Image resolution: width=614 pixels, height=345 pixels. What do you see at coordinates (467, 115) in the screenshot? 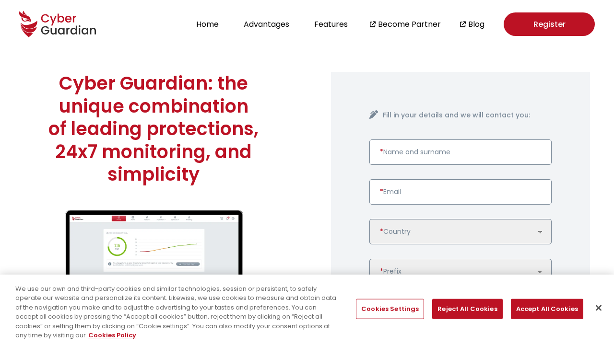
I see `h4: Fill in your details and we will contact you:` at bounding box center [467, 115].